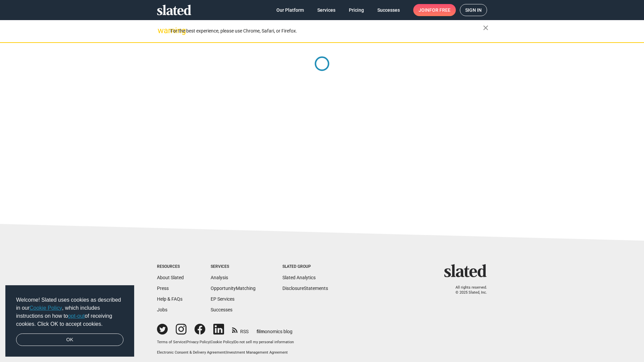 The image size is (644, 362). I want to click on a: Electronic Consent & Delivery Agreement, so click(191, 352).